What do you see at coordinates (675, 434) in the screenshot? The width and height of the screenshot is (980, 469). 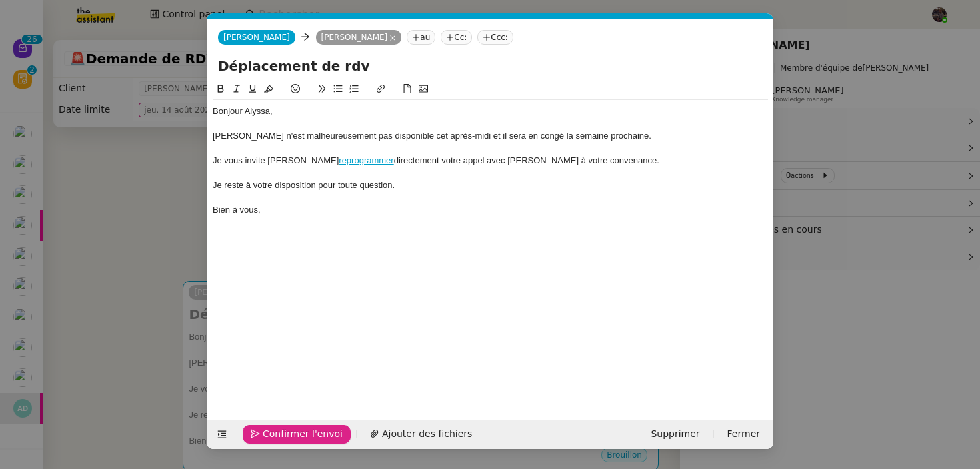 I see `button: Supprimer` at bounding box center [675, 434].